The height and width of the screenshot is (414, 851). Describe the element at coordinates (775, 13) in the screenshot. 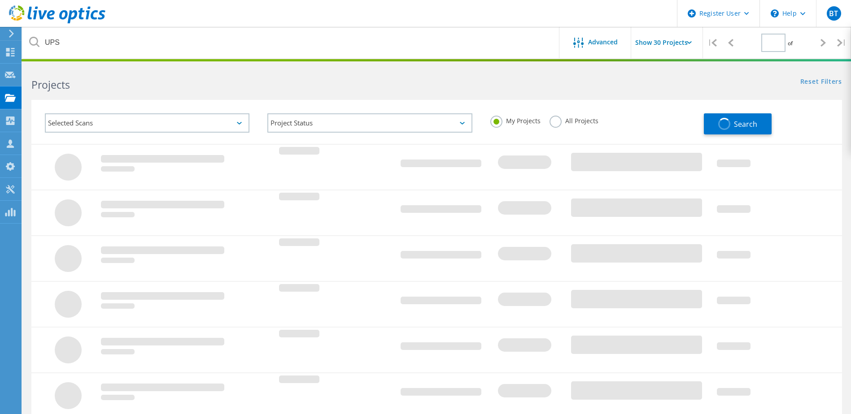

I see `svg: \n` at that location.